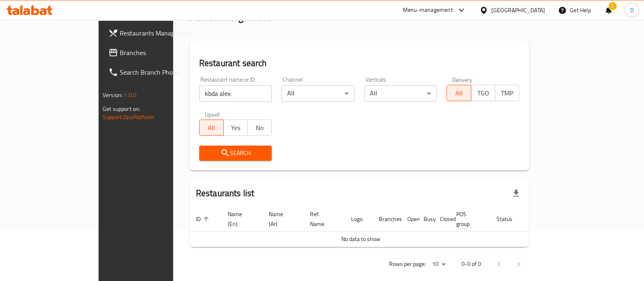 The height and width of the screenshot is (281, 644). What do you see at coordinates (240, 219) in the screenshot?
I see `span: Name (En)` at bounding box center [240, 219].